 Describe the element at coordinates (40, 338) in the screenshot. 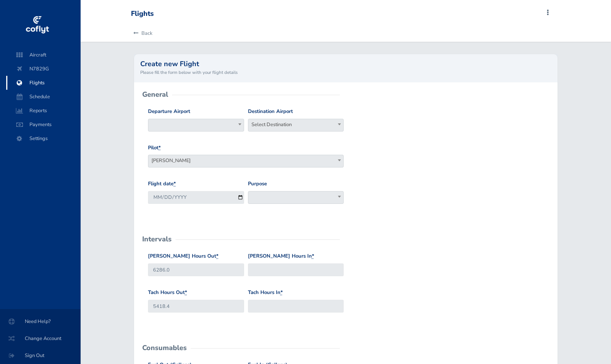

I see `span: Change Account` at that location.